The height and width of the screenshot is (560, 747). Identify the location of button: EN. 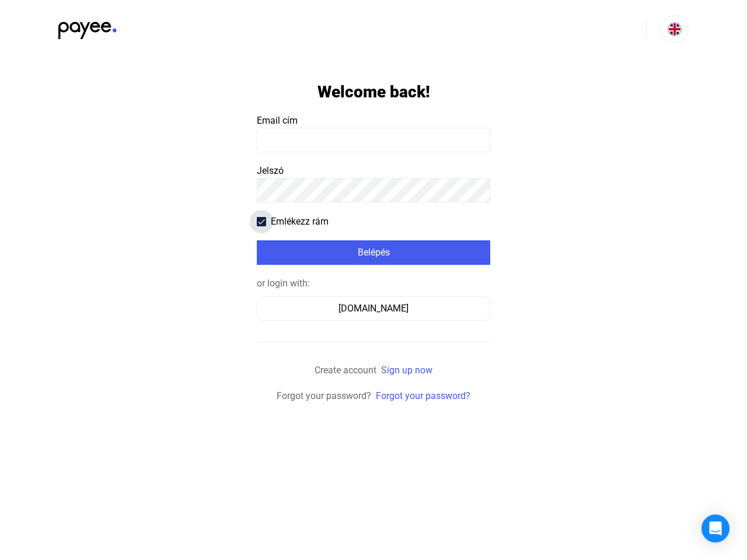
(674, 29).